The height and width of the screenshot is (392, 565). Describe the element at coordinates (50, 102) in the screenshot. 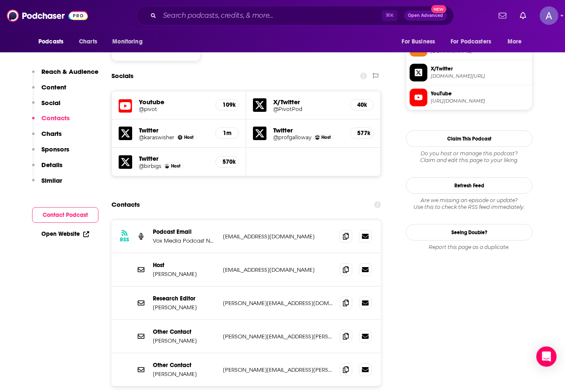

I see `p: Social` at that location.